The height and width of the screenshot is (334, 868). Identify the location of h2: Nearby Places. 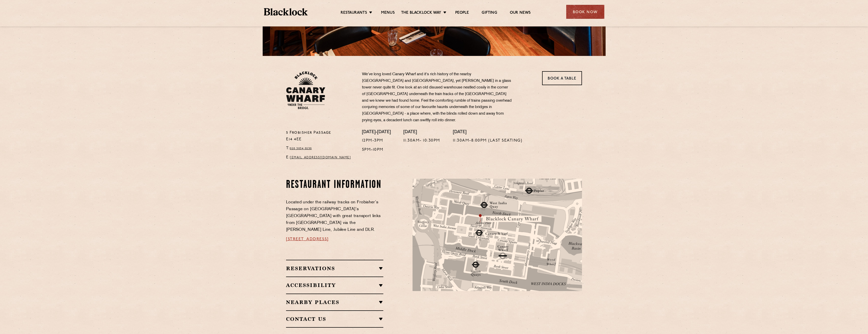
(335, 302).